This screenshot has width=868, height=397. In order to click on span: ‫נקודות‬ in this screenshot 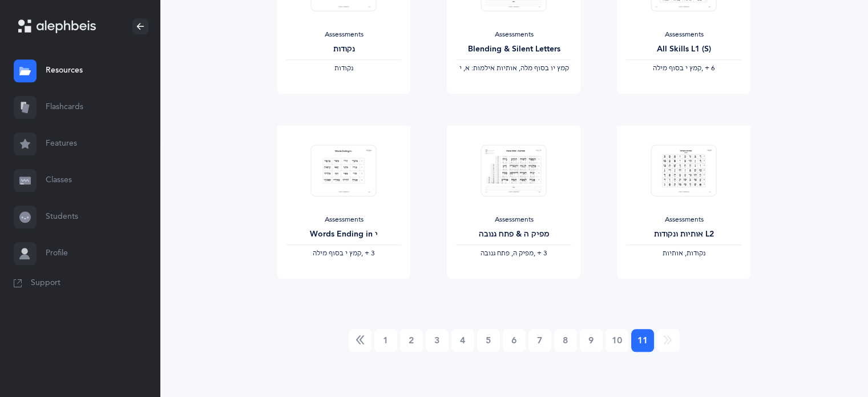, I will do `click(344, 68)`.